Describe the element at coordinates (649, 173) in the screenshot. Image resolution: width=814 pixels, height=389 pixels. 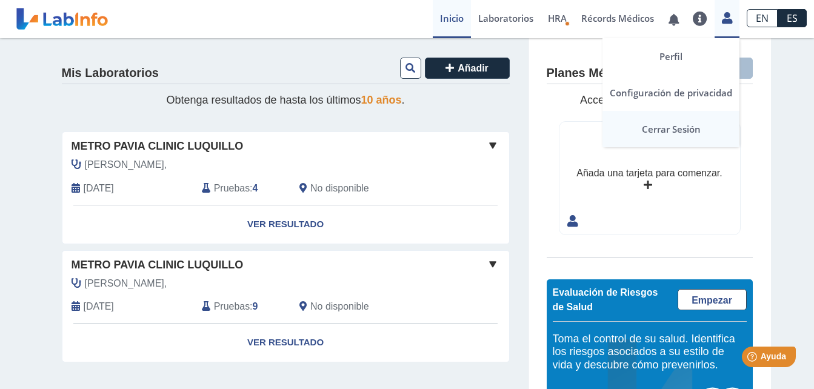
I see `div: Añada una tarjeta para comenzar.` at that location.